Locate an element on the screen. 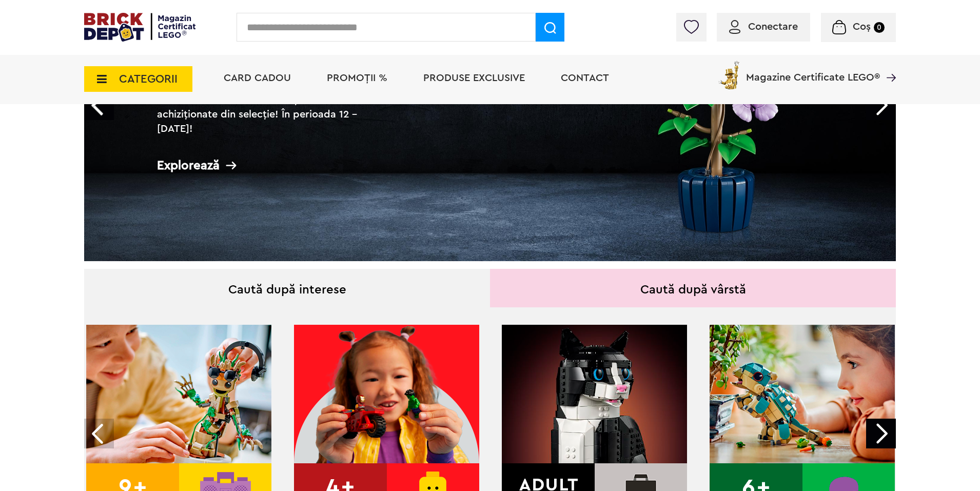 The width and height of the screenshot is (980, 491). span: Magazine Certificate LEGO® is located at coordinates (813, 71).